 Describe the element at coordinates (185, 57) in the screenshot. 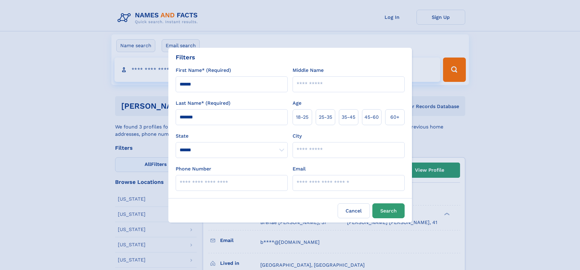

I see `div: Filters` at that location.